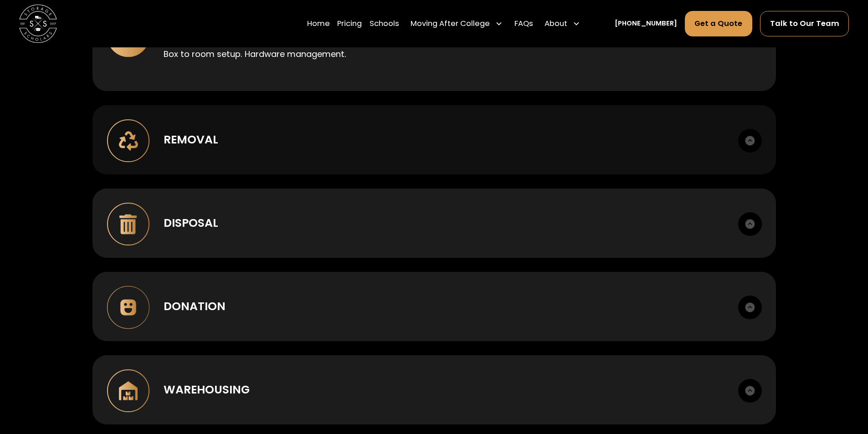 This screenshot has width=868, height=434. I want to click on a: Talk to Our Team, so click(805, 24).